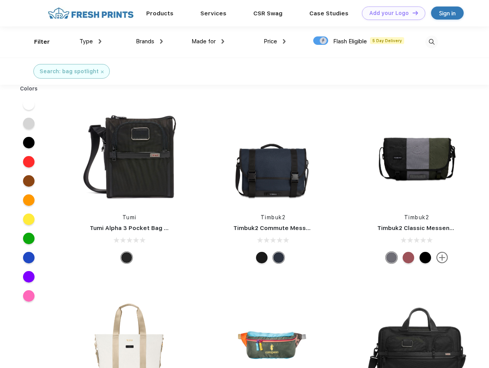  What do you see at coordinates (135, 228) in the screenshot?
I see `a: Tumi Alpha 3 Pocket Bag Small` at bounding box center [135, 228].